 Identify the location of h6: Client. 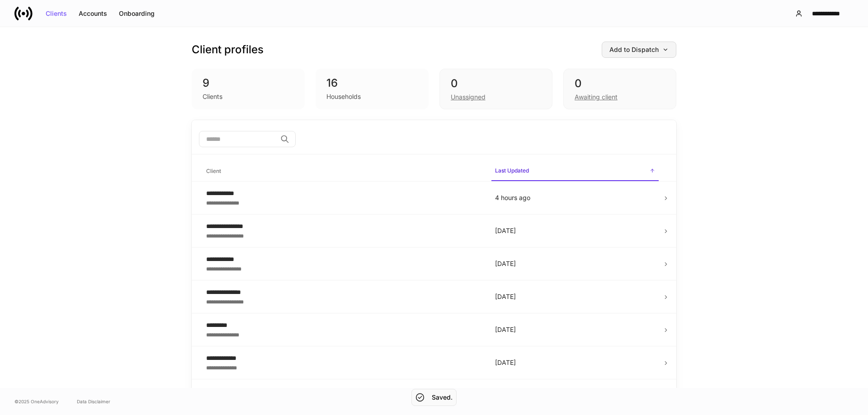
(214, 171).